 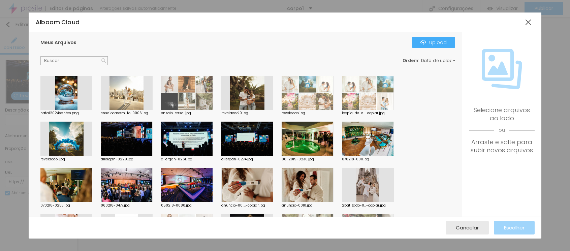 I want to click on div: 2batizado-0...-copiar.jpg, so click(x=368, y=205).